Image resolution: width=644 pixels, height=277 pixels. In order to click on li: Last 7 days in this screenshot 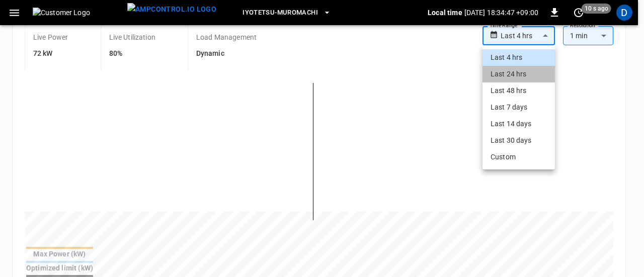, I will do `click(519, 107)`.